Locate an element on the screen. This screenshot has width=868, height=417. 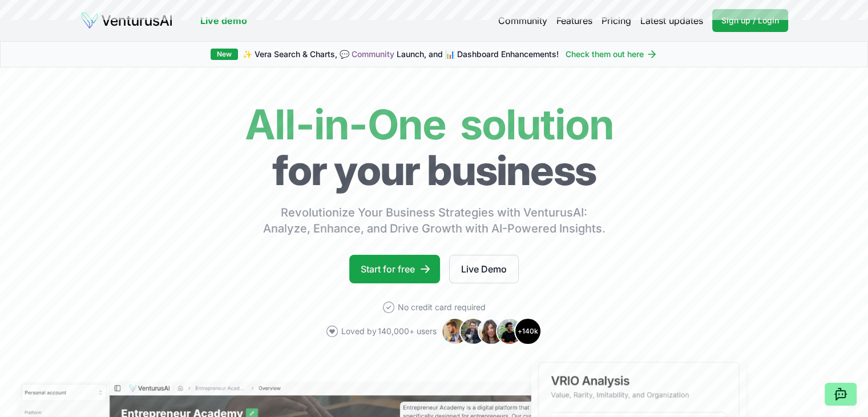
a: Latest updates is located at coordinates (671, 20).